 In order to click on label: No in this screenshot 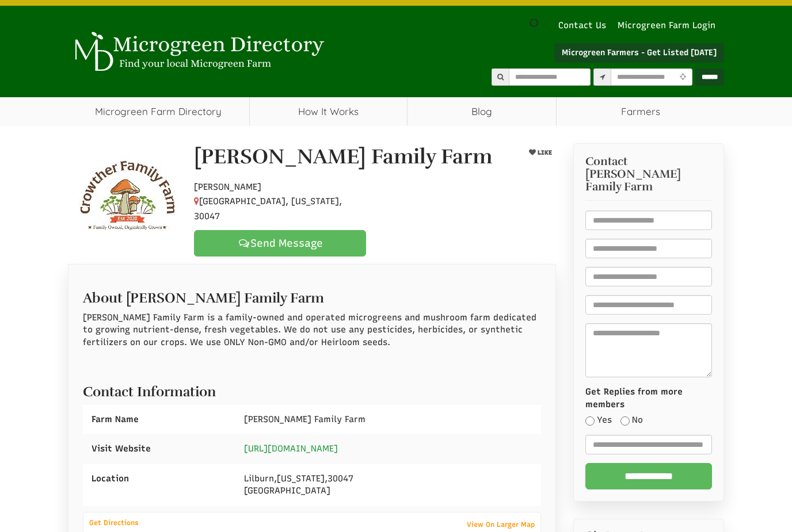, I will do `click(631, 420)`.